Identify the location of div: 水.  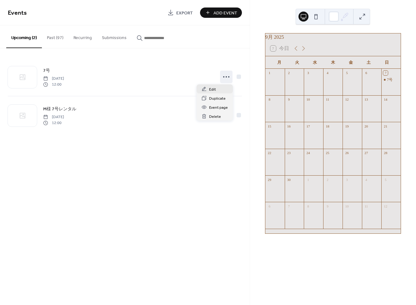
(315, 63).